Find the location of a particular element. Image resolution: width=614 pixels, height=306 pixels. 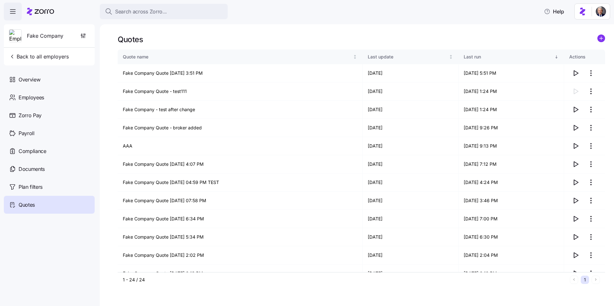

a: Plan filters is located at coordinates (49, 187).